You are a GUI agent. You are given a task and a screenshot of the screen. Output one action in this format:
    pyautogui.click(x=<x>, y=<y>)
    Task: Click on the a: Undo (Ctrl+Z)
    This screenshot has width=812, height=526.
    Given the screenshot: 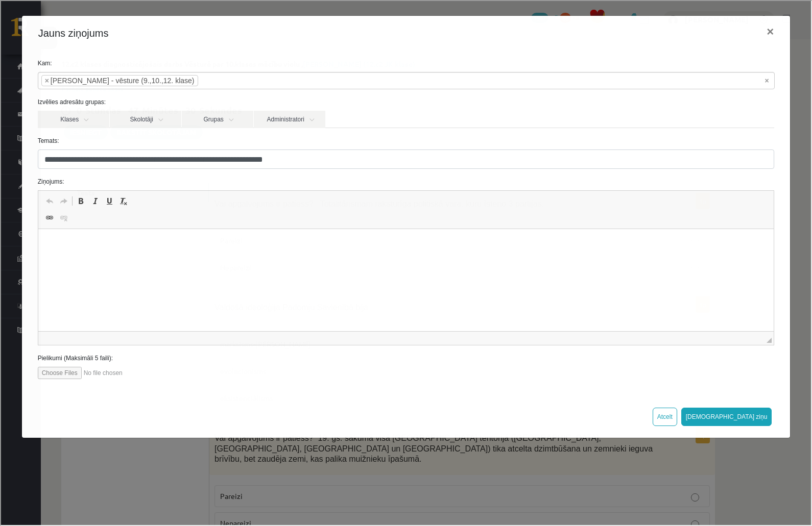 What is the action you would take?
    pyautogui.click(x=49, y=200)
    